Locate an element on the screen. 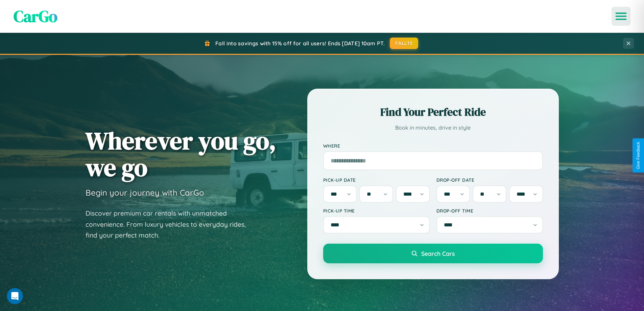  h2: Find Your Perfect Ride is located at coordinates (433, 112).